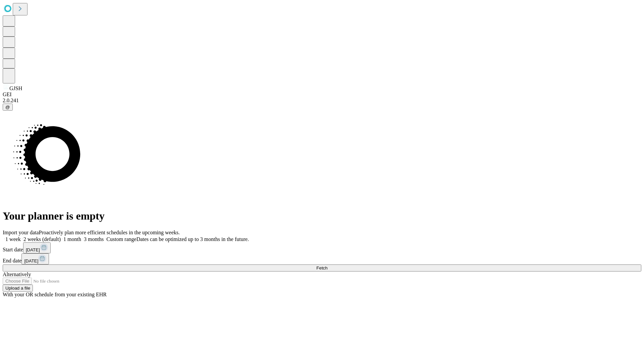  What do you see at coordinates (322, 95) in the screenshot?
I see `div: GEI` at bounding box center [322, 95].